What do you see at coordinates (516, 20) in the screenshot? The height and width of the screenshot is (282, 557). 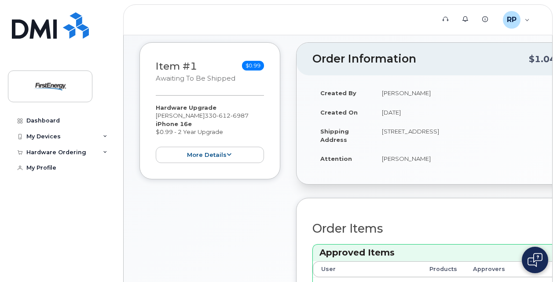 I see `div: Romaniuk, Peter (Desktop Support)` at bounding box center [516, 20].